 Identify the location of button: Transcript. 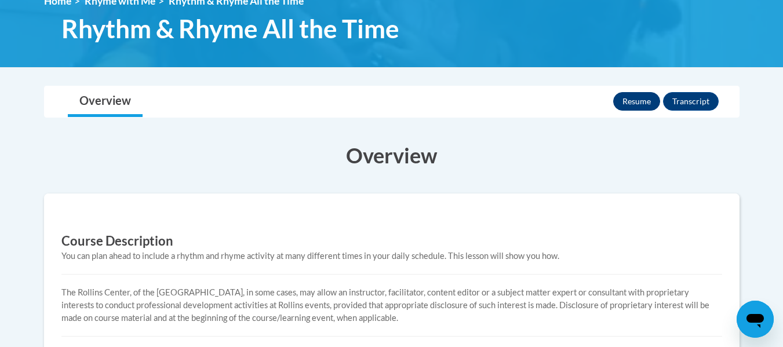
(691, 101).